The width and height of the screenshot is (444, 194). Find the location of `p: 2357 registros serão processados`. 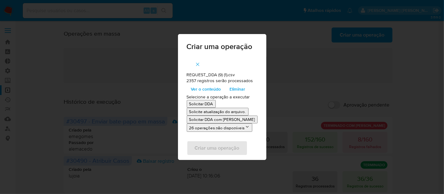

p: 2357 registros serão processados is located at coordinates (222, 81).